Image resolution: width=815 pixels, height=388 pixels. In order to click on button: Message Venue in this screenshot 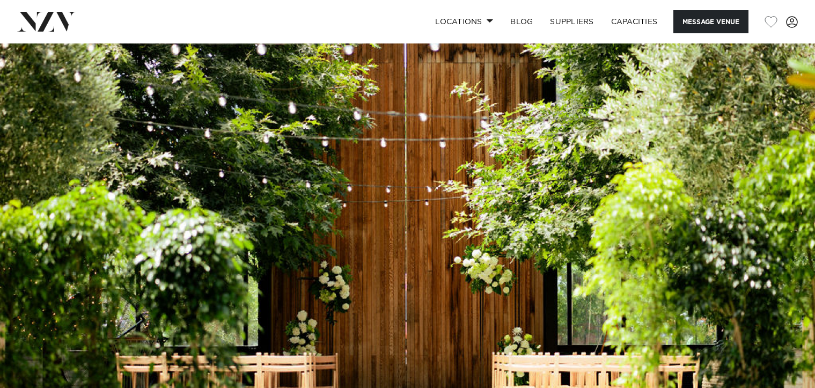, I will do `click(711, 21)`.